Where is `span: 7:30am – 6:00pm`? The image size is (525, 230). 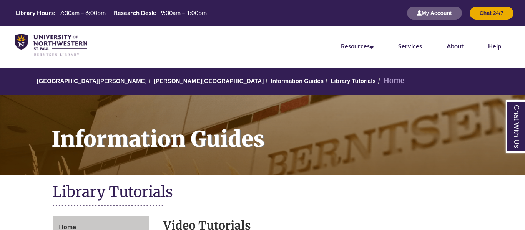
span: 7:30am – 6:00pm is located at coordinates (83, 12).